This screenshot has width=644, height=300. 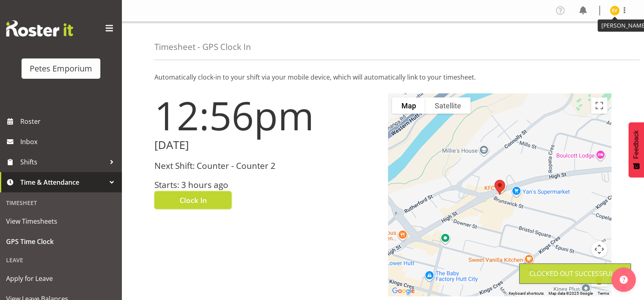 What do you see at coordinates (600, 249) in the screenshot?
I see `button: Map camera controls` at bounding box center [600, 249].